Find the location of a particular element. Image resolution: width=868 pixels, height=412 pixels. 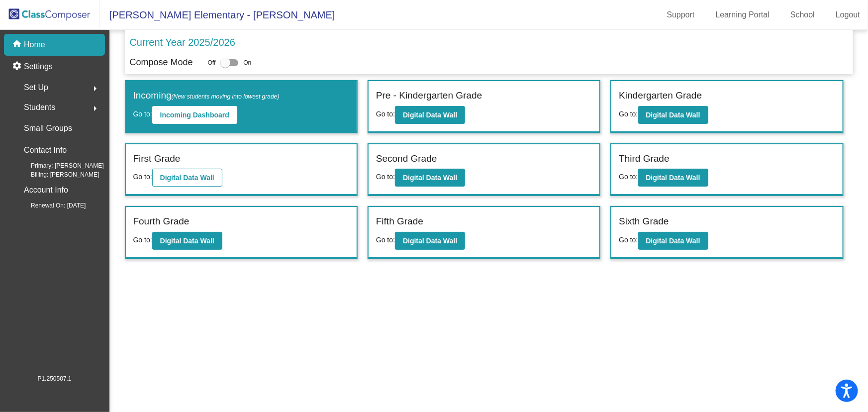

span: Off is located at coordinates (212, 62).